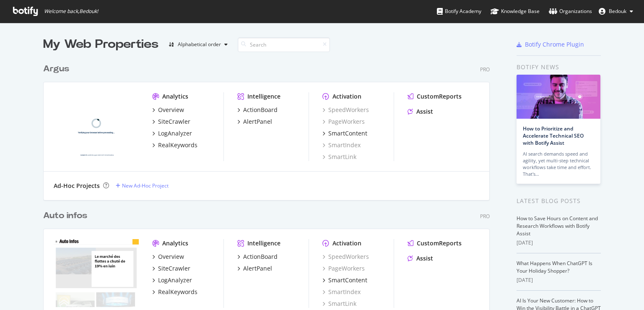 This screenshot has height=310, width=644. What do you see at coordinates (459, 12) in the screenshot?
I see `div: Botify Academy` at bounding box center [459, 12].